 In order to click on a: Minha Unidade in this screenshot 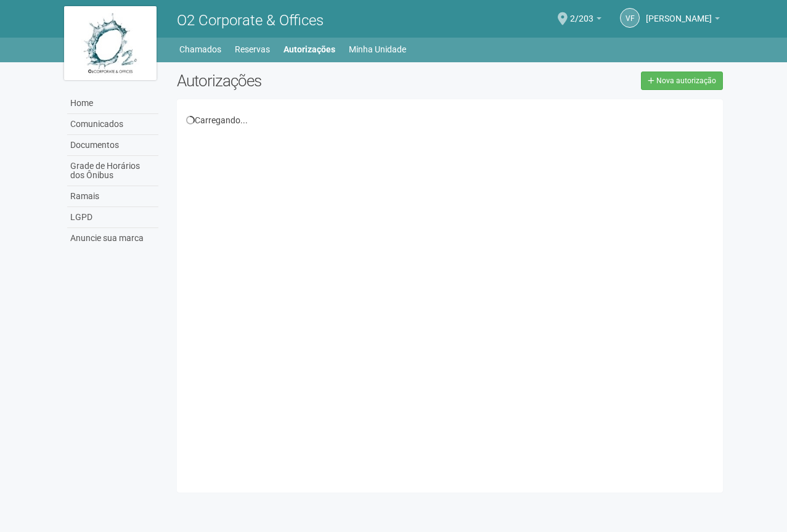, I will do `click(377, 49)`.